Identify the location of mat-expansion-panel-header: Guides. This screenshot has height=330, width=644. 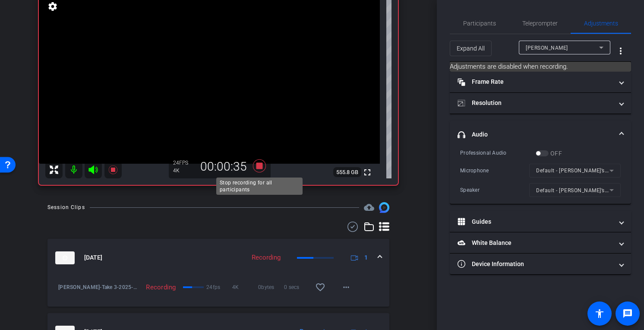
(540, 222).